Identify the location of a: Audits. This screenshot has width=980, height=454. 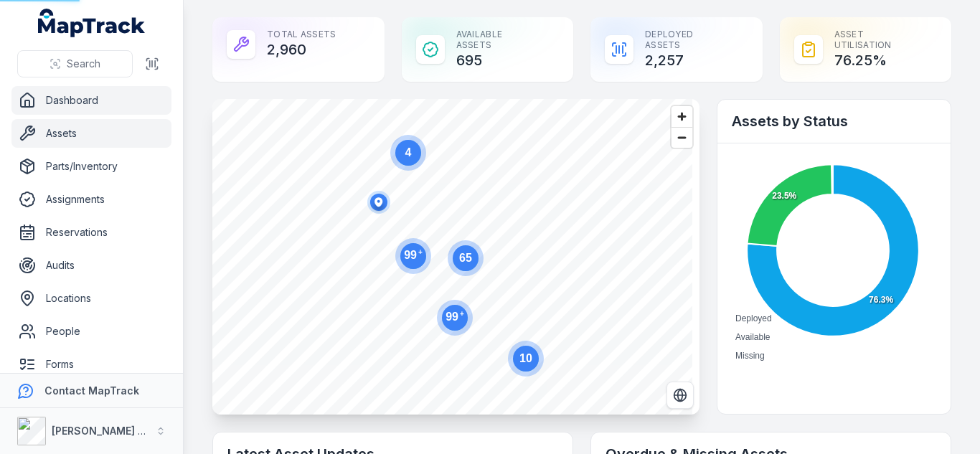
(91, 265).